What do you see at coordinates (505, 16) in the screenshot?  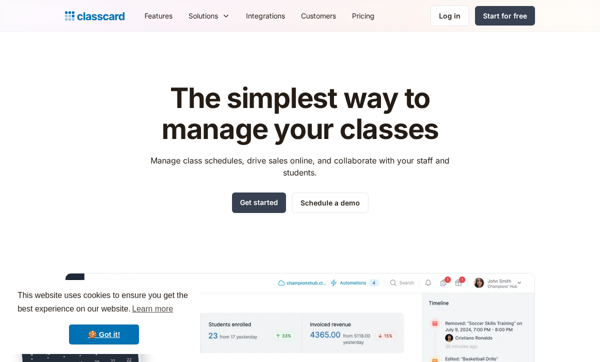 I see `div: Start for free` at bounding box center [505, 16].